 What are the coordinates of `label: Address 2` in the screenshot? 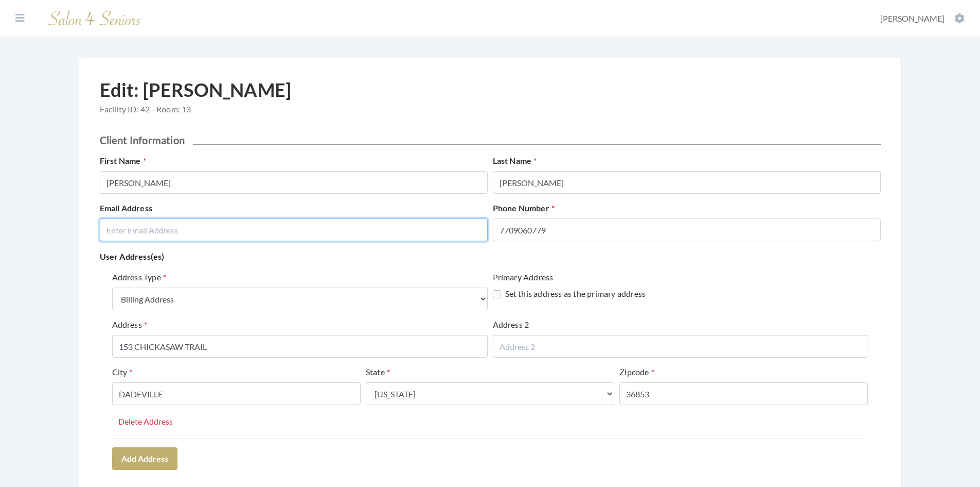 It's located at (511, 324).